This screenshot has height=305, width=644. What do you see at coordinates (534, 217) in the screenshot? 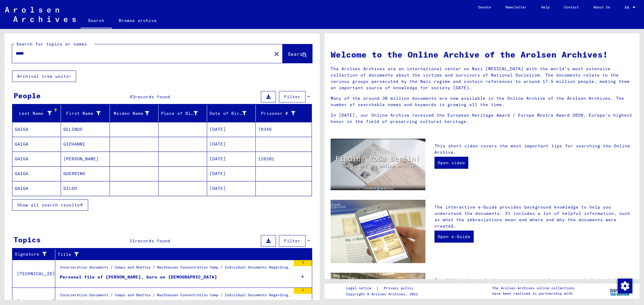
I see `p: The interactive e-Guide provides background knowledge to help you understand the documents. It in...` at bounding box center [534, 217].